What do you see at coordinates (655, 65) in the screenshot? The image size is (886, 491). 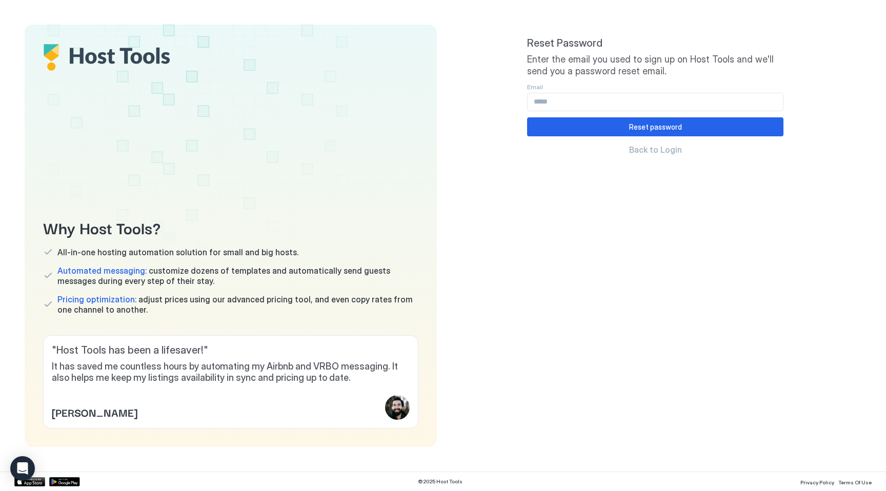 I see `span: Enter the email you used to sign up on Host Tools and we'll send you a password reset email.` at bounding box center [655, 65].